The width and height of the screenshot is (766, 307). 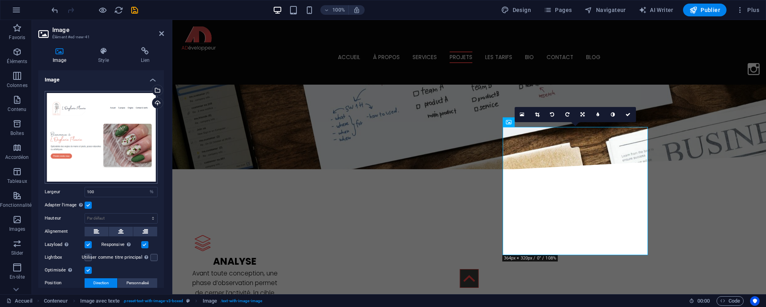 What do you see at coordinates (516, 10) in the screenshot?
I see `div: Design (Ctrl+Alt+Y)` at bounding box center [516, 10].